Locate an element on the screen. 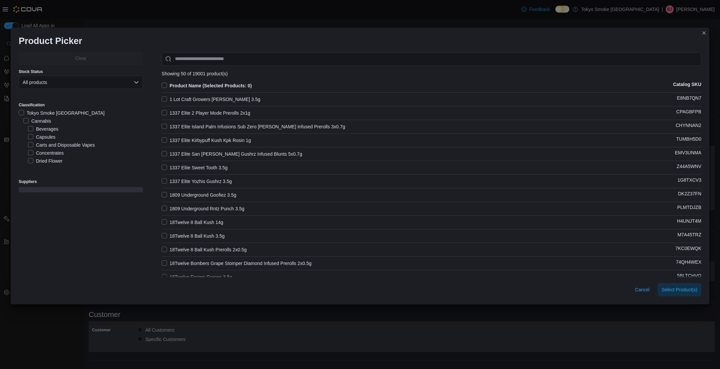  p: Z44A5WNV is located at coordinates (689, 168).